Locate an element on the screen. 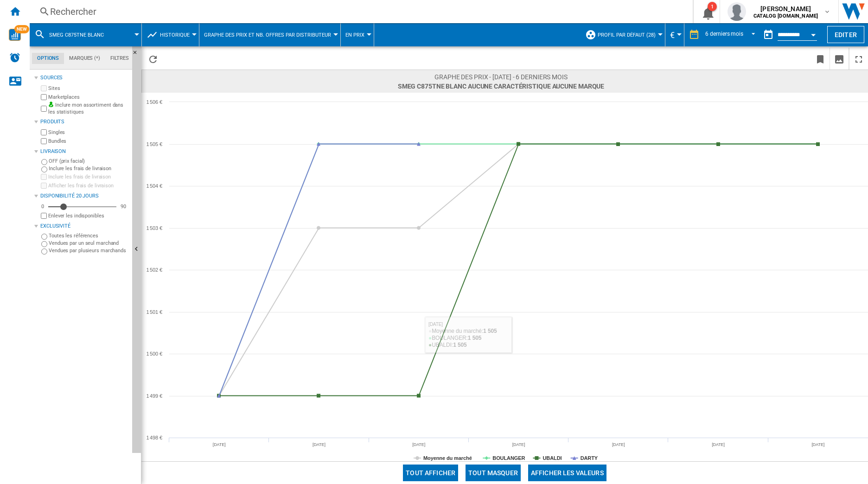 The width and height of the screenshot is (868, 484). input: Bundles is located at coordinates (43, 141).